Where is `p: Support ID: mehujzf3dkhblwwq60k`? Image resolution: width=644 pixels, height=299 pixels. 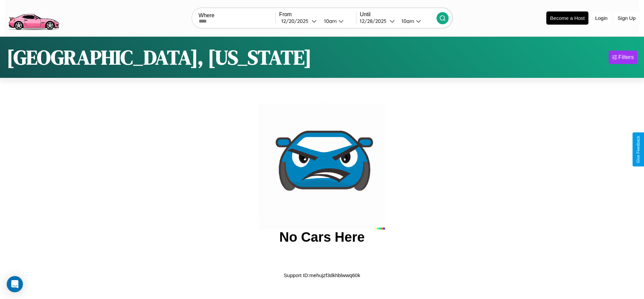
p: Support ID: mehujzf3dkhblwwq60k is located at coordinates (322, 275).